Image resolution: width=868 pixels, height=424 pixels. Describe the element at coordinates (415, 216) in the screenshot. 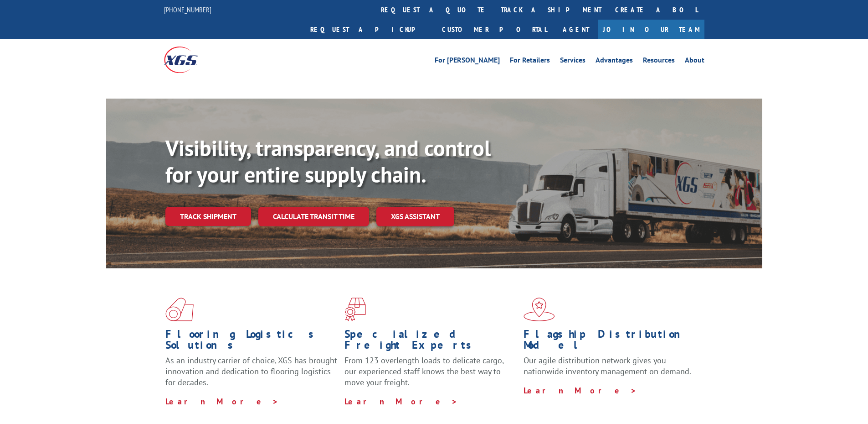

I see `a: XGS ASSISTANT` at that location.